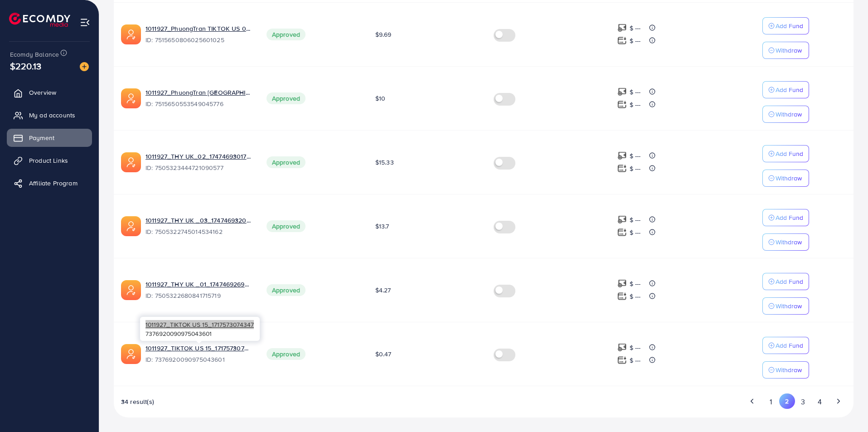 This screenshot has width=868, height=432. What do you see at coordinates (35, 54) in the screenshot?
I see `span: Ecomdy Balance` at bounding box center [35, 54].